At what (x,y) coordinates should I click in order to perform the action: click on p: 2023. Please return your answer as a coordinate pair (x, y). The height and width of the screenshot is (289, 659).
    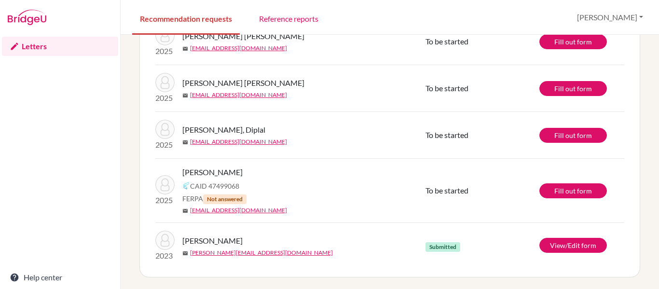
    Looking at the image, I should click on (165, 256).